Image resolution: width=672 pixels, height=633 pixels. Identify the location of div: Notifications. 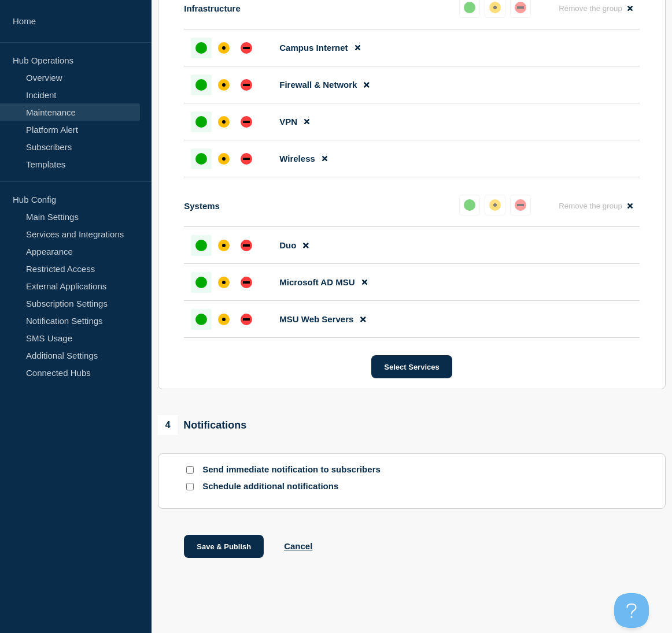
(202, 425).